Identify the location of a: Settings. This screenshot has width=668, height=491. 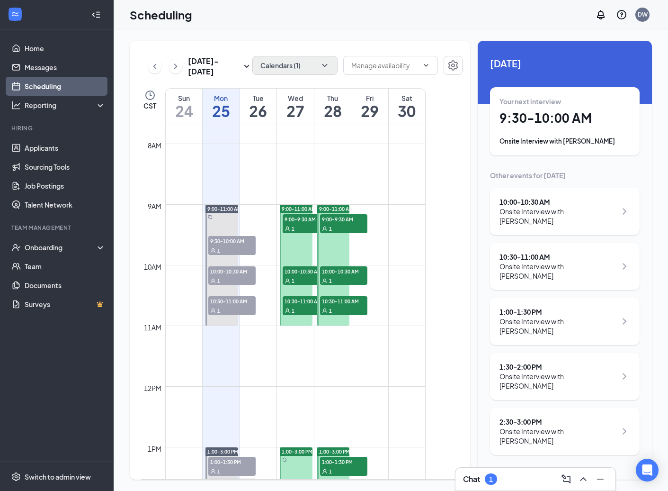
(453, 66).